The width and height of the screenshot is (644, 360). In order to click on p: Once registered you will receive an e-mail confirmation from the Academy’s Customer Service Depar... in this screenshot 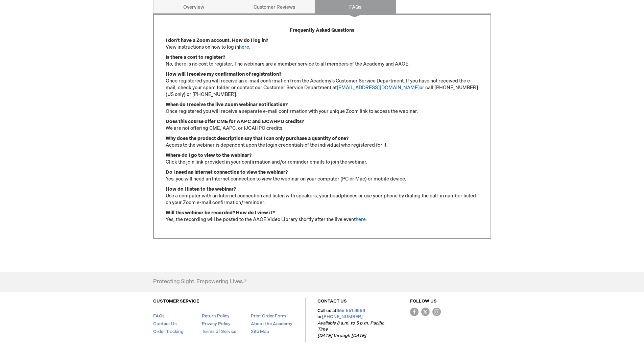, I will do `click(322, 84)`.